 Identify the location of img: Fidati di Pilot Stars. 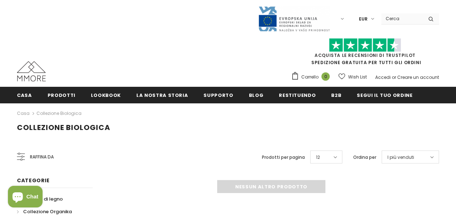
(365, 45).